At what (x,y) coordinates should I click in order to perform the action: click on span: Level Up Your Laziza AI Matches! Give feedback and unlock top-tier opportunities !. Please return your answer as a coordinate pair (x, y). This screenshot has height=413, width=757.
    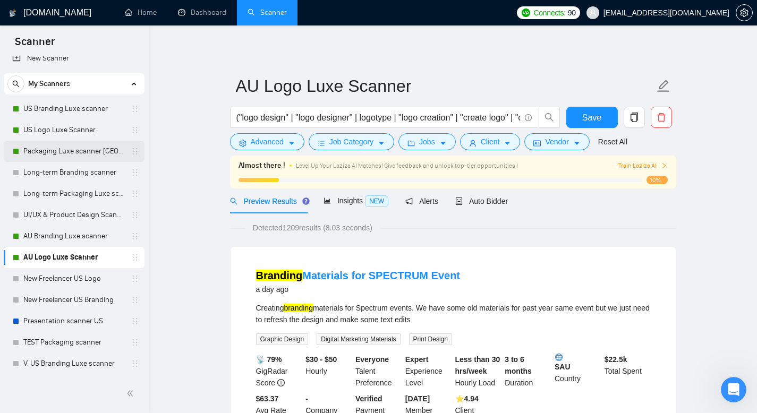
    Looking at the image, I should click on (407, 166).